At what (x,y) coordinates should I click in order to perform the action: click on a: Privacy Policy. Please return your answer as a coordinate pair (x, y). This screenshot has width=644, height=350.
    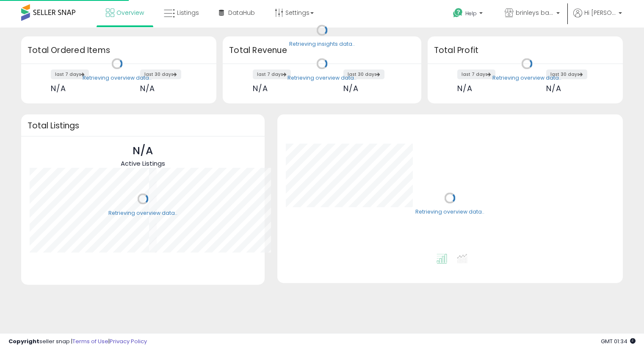
    Looking at the image, I should click on (128, 341).